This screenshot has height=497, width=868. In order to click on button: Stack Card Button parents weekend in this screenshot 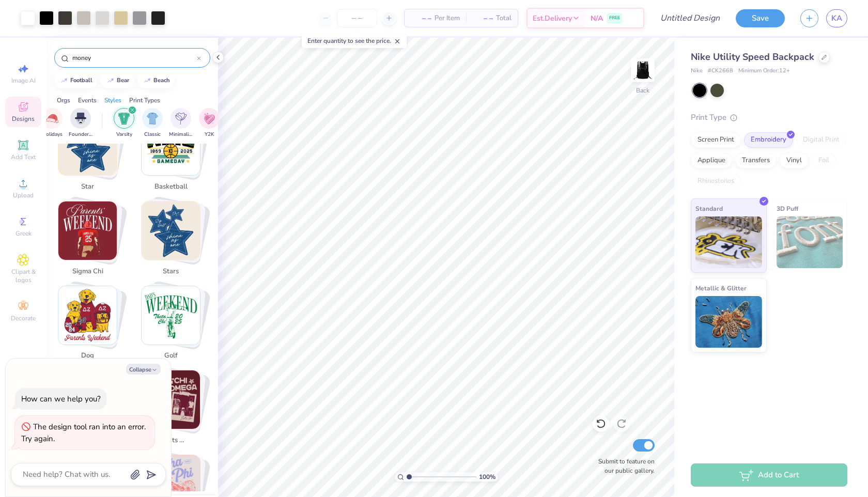, I will do `click(174, 410)`.